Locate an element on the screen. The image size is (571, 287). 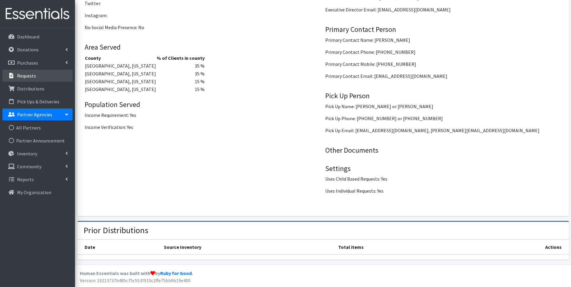
p: Uses Child Based Requests: Yes is located at coordinates (444, 179).